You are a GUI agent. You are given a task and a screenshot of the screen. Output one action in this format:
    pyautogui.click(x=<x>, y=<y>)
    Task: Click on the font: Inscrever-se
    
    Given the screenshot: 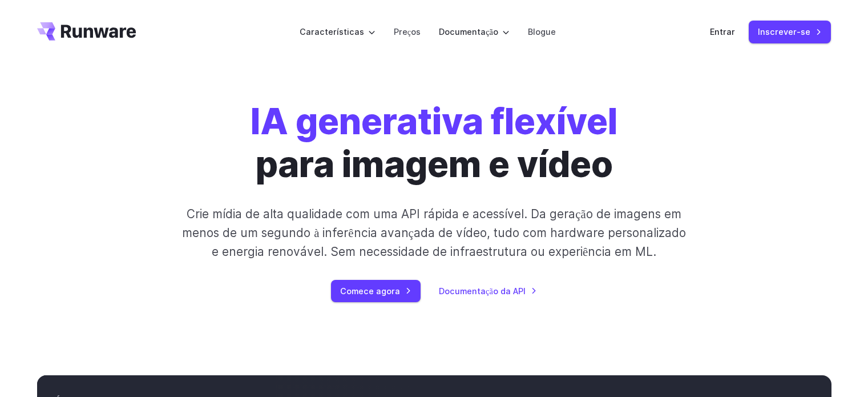 What is the action you would take?
    pyautogui.click(x=784, y=31)
    